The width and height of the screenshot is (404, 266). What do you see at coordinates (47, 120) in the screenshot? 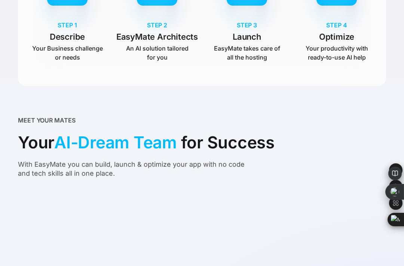
I see `div: MEET YOUR MATES` at bounding box center [47, 120].